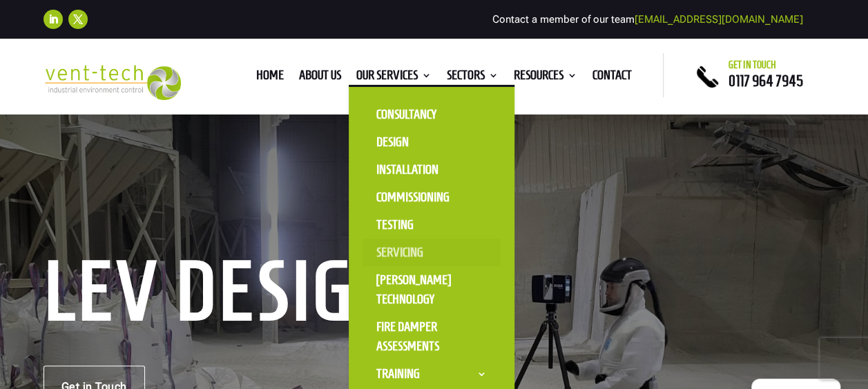 The image size is (868, 389). Describe the element at coordinates (546, 78) in the screenshot. I see `a: Resources` at that location.